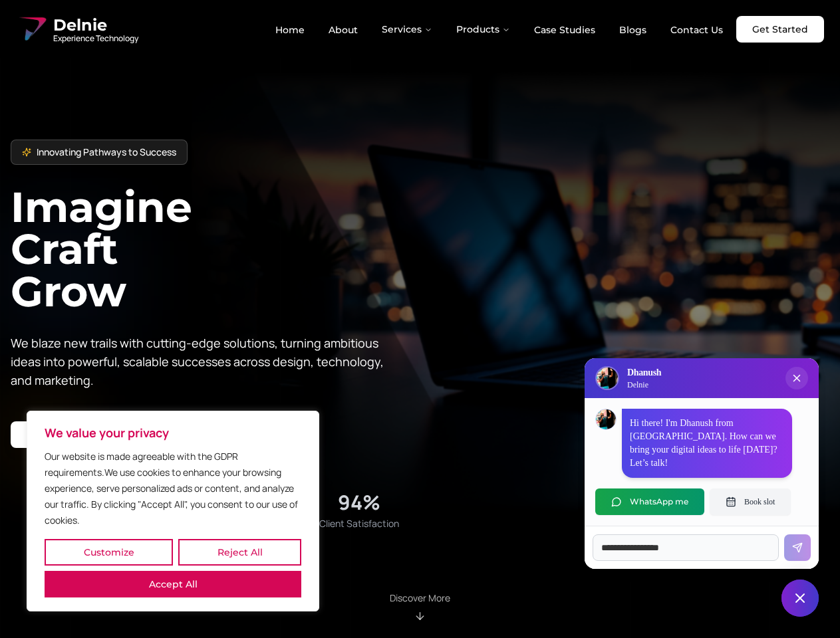 This screenshot has width=840, height=638. Describe the element at coordinates (498, 29) in the screenshot. I see `nav: Main` at that location.